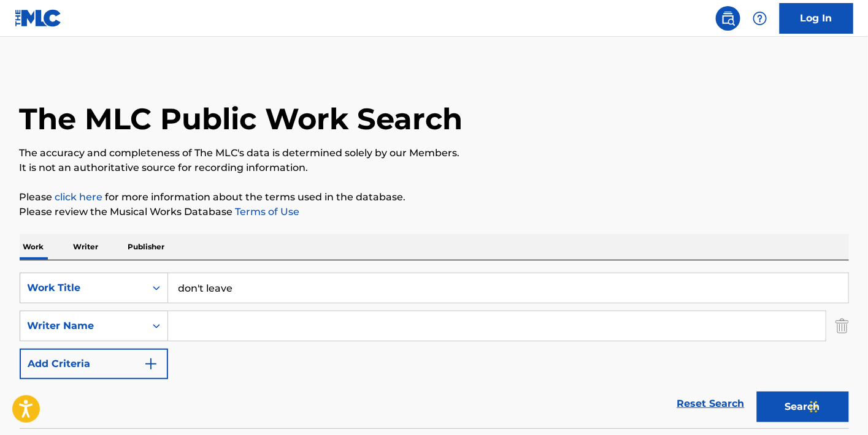 The width and height of the screenshot is (868, 435). Describe the element at coordinates (711, 404) in the screenshot. I see `a: Reset Search` at that location.